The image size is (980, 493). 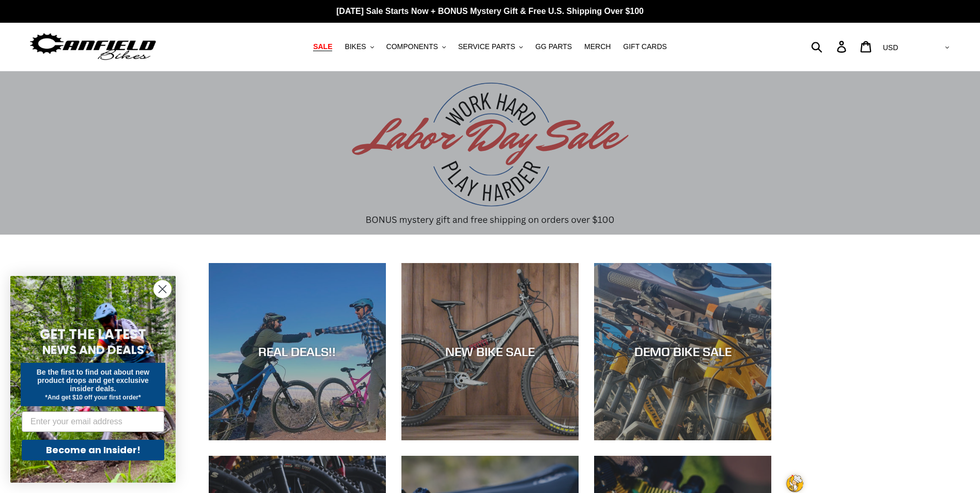 What do you see at coordinates (162, 289) in the screenshot?
I see `button: Close dialog` at bounding box center [162, 289].